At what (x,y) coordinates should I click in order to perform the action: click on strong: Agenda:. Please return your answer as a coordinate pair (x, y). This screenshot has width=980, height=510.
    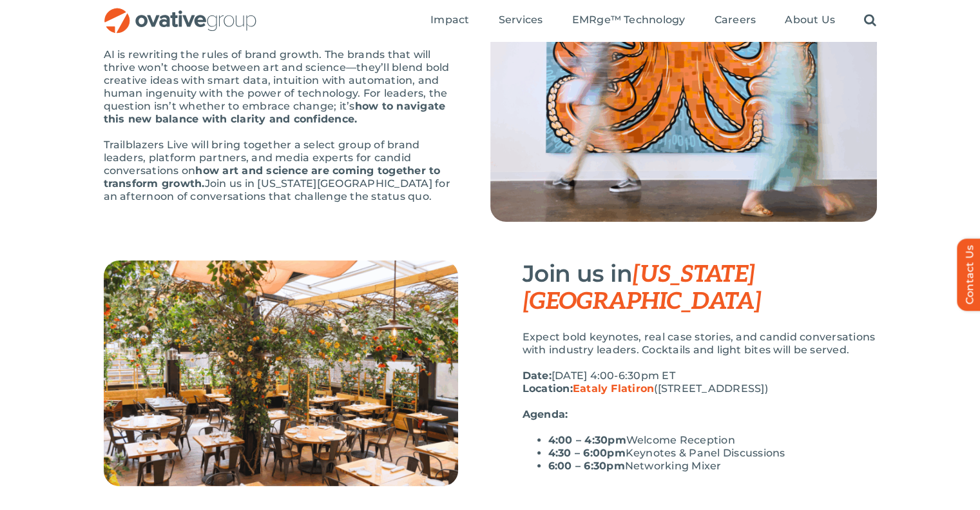
    Looking at the image, I should click on (545, 414).